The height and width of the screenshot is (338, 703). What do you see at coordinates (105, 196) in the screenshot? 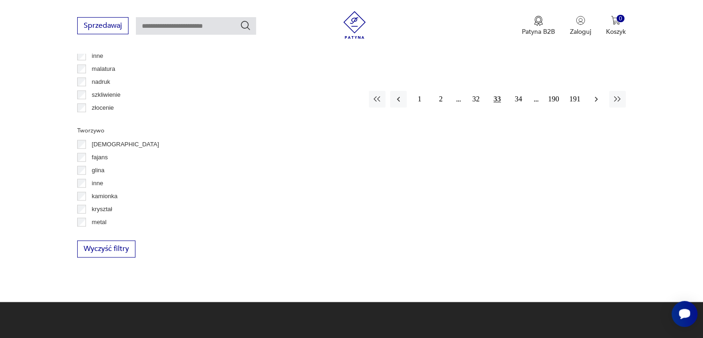
I see `p: kamionka` at bounding box center [105, 196].